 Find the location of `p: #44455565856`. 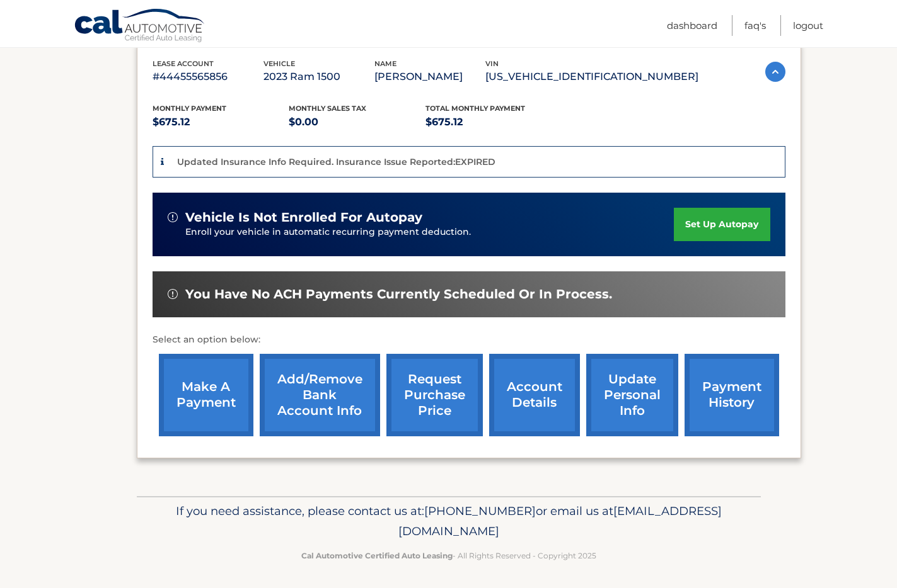

p: #44455565856 is located at coordinates (208, 77).